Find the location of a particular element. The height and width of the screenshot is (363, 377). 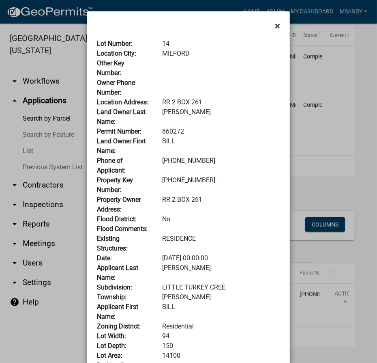

b: Zoning District: is located at coordinates (119, 326).